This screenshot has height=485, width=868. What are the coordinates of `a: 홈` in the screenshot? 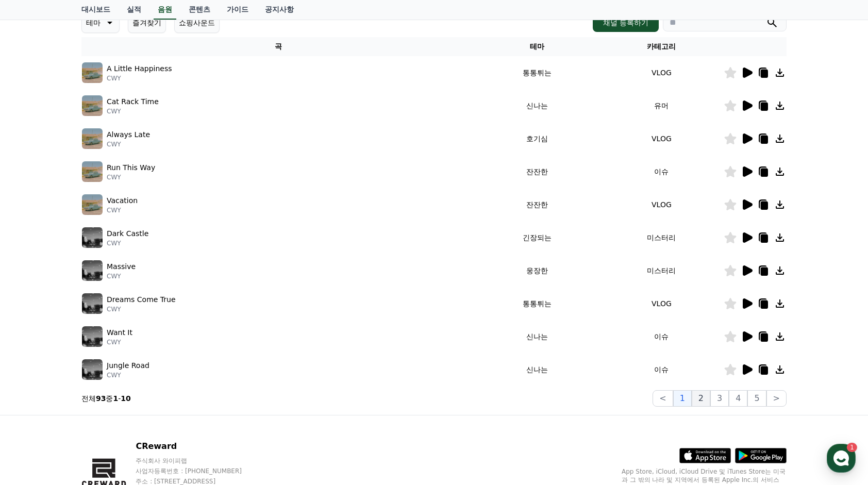 It's located at (35, 339).